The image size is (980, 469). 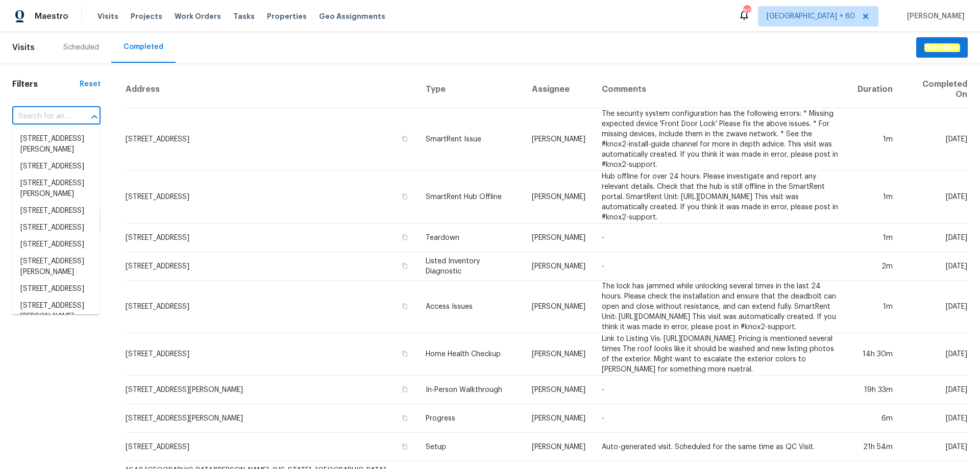 I want to click on span: Properties, so click(x=287, y=17).